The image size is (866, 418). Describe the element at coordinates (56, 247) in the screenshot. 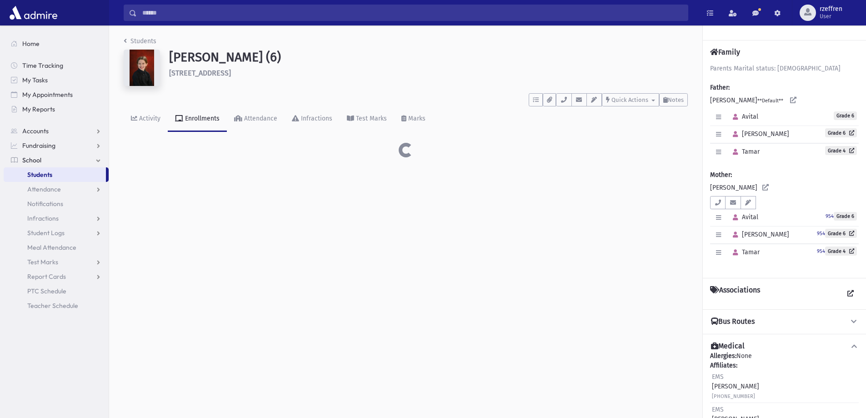

I see `a: Meal Attendance` at that location.